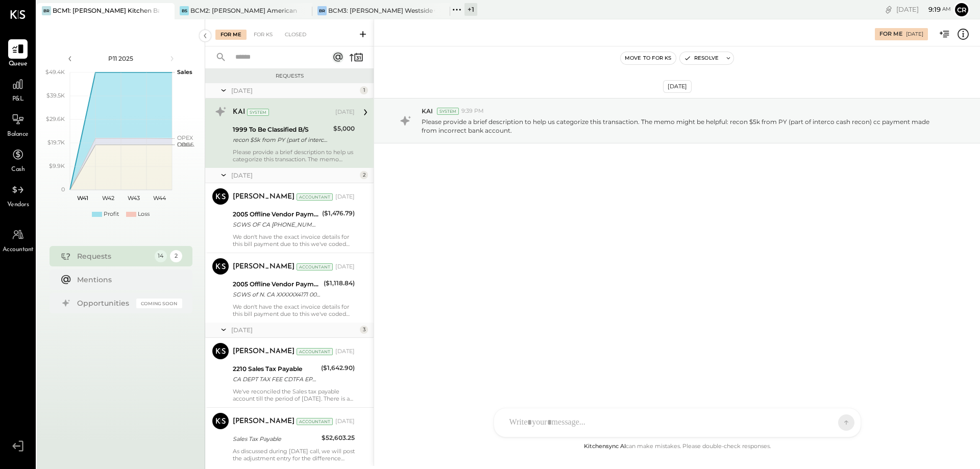 This screenshot has height=469, width=980. I want to click on text: W42, so click(108, 198).